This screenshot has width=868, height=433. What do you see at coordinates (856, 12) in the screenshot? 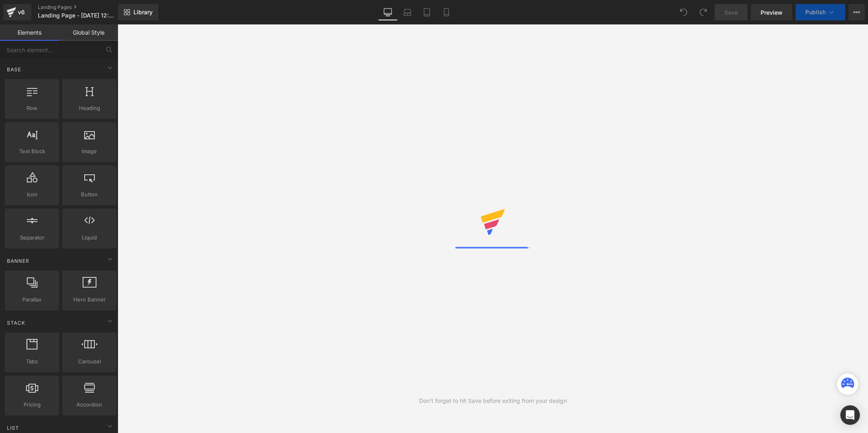
I see `button: More` at bounding box center [856, 12].